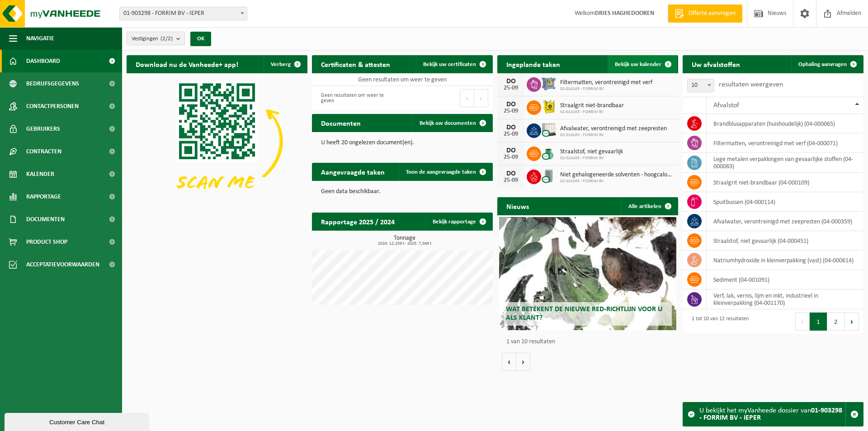 Image resolution: width=868 pixels, height=431 pixels. I want to click on img: PB-OT-0200-CU, so click(549, 153).